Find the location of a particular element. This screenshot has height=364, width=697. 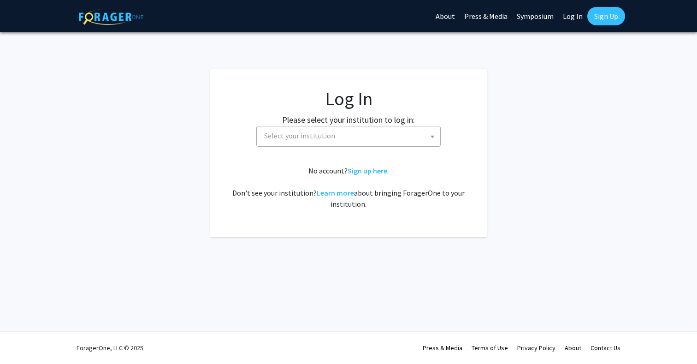

a: Press & Media is located at coordinates (443, 348).